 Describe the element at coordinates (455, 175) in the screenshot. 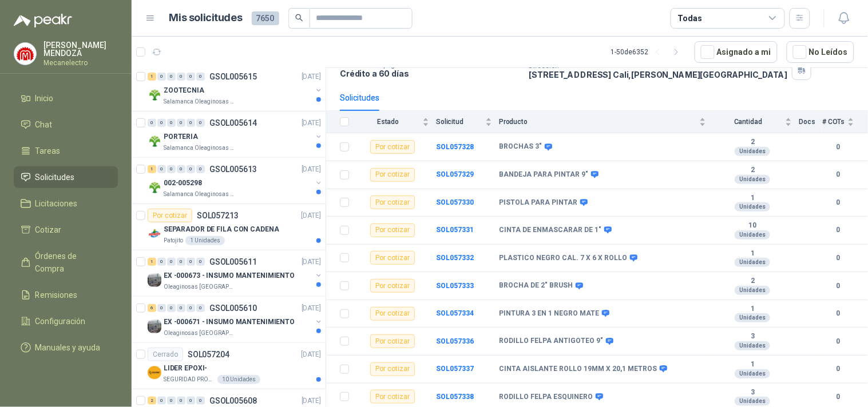

I see `b: SOL057329` at that location.